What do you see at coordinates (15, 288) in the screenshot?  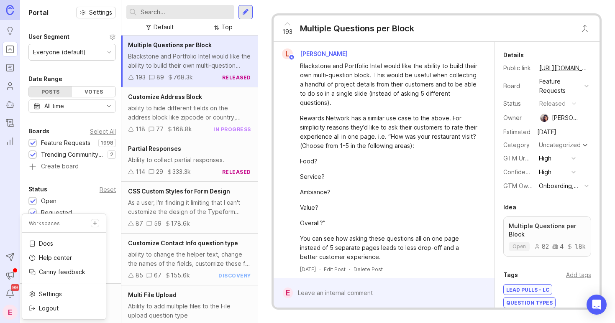 I see `span: 99` at bounding box center [15, 288].